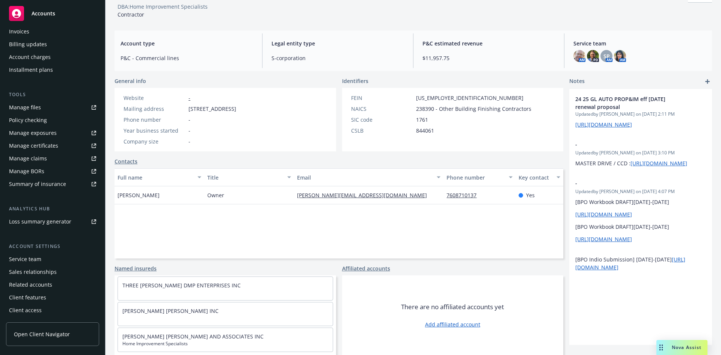 This screenshot has height=355, width=721. What do you see at coordinates (489, 58) in the screenshot?
I see `span: $11,957.75` at bounding box center [489, 58].